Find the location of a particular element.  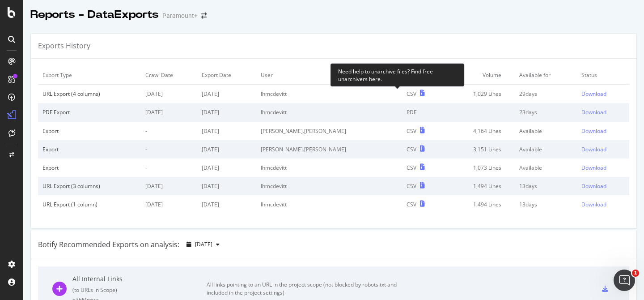

span: 1 is located at coordinates (636, 273).